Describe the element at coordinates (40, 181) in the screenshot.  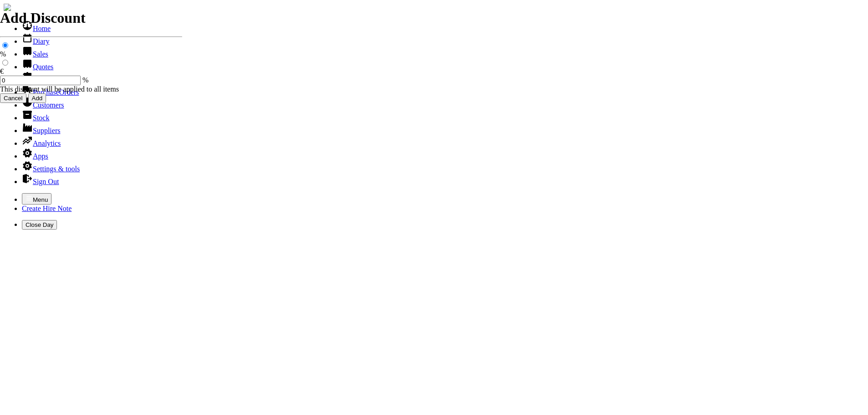
I see `a: Sign Out` at that location.